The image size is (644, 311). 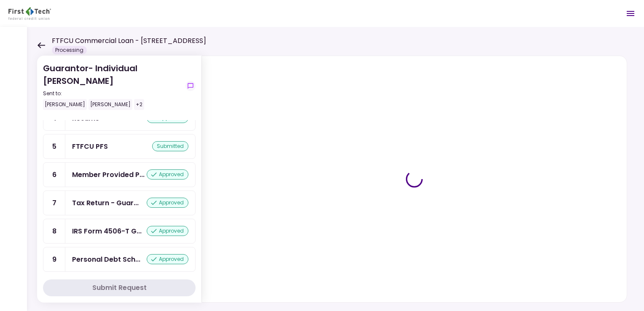 What do you see at coordinates (54, 174) in the screenshot?
I see `div: 6` at bounding box center [54, 174].